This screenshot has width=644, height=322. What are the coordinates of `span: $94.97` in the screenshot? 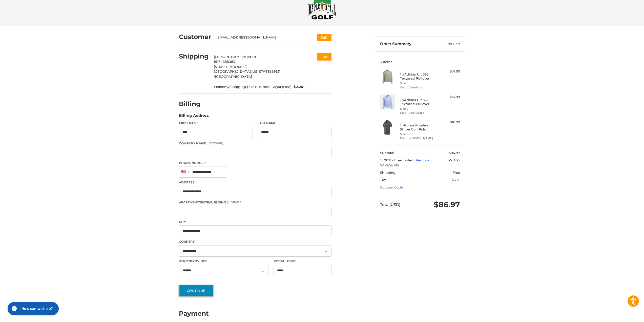 It's located at (454, 152).